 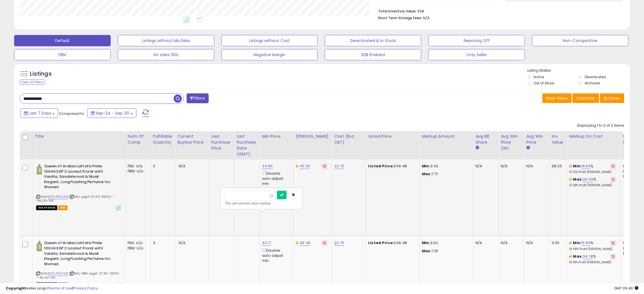 I want to click on div: 68.25, so click(x=557, y=166).